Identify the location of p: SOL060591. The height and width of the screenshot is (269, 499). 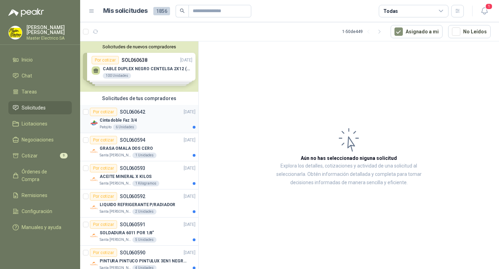
(132, 225).